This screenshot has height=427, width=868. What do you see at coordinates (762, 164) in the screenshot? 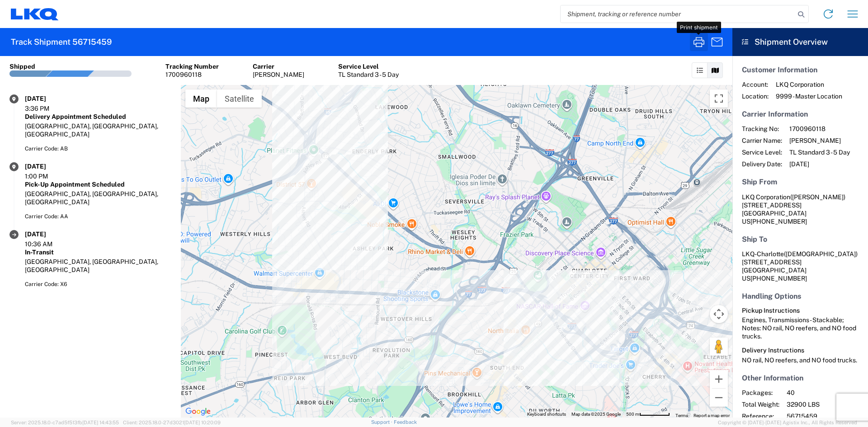
I see `span: Delivery Date:` at bounding box center [762, 164].